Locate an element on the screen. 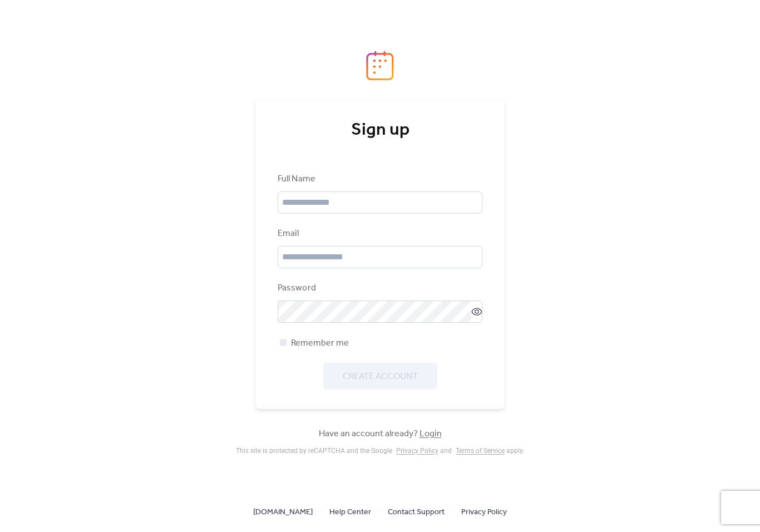 The image size is (760, 532). div: Sign up is located at coordinates (380, 130).